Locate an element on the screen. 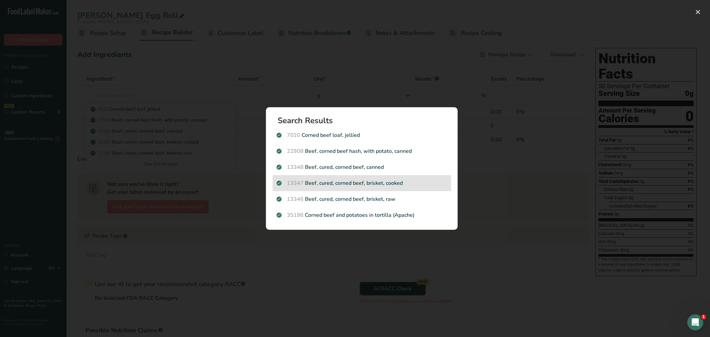 This screenshot has width=710, height=337. p: Beef, cured, corned beef, brisket, cooked is located at coordinates (362, 183).